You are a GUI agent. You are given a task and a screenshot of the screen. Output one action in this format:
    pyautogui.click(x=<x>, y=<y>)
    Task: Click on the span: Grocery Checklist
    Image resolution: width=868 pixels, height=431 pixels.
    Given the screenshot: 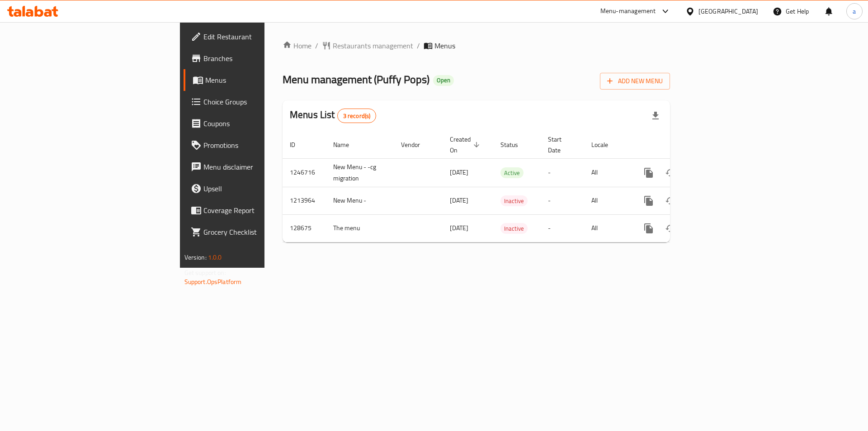 What is the action you would take?
    pyautogui.click(x=260, y=232)
    